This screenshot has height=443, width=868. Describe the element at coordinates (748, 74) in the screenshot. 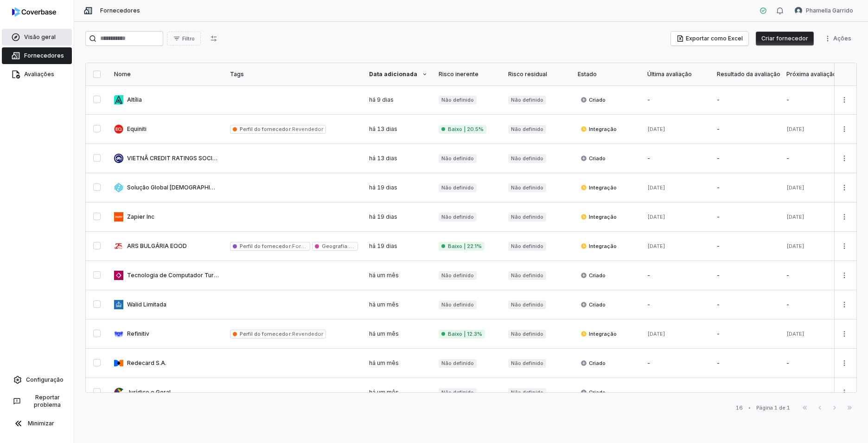

I see `font: Resultado da avaliação` at that location.